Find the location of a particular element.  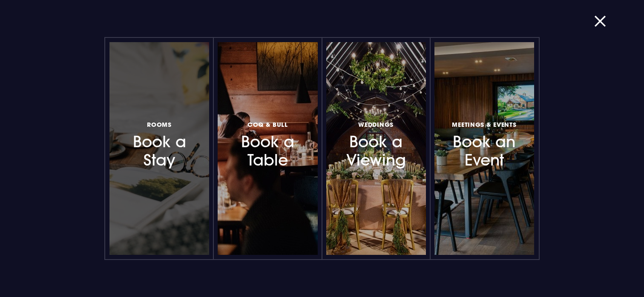

a: Meetings & EventsBook an Event is located at coordinates (484, 149).